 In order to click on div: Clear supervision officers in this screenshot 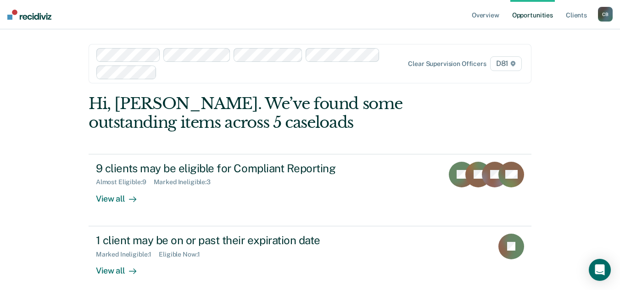, I will do `click(447, 64)`.